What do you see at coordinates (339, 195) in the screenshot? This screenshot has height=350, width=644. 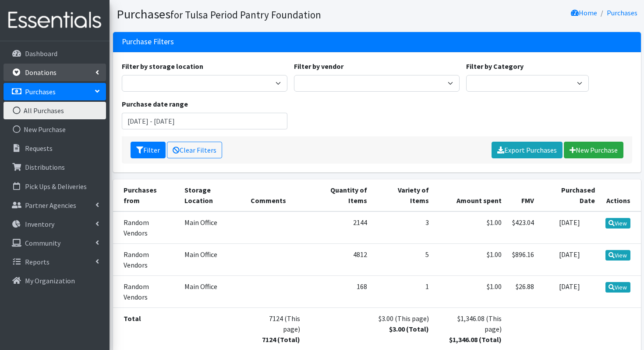 I see `th: Quantity of Items` at bounding box center [339, 195].